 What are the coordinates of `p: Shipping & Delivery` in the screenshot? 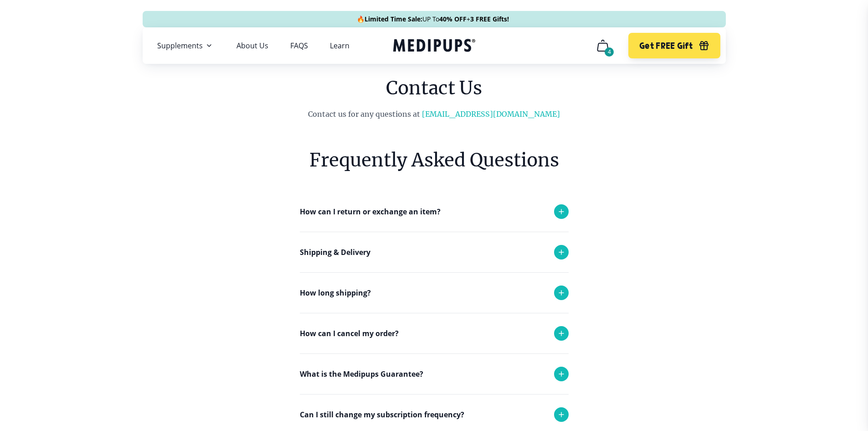 It's located at (335, 252).